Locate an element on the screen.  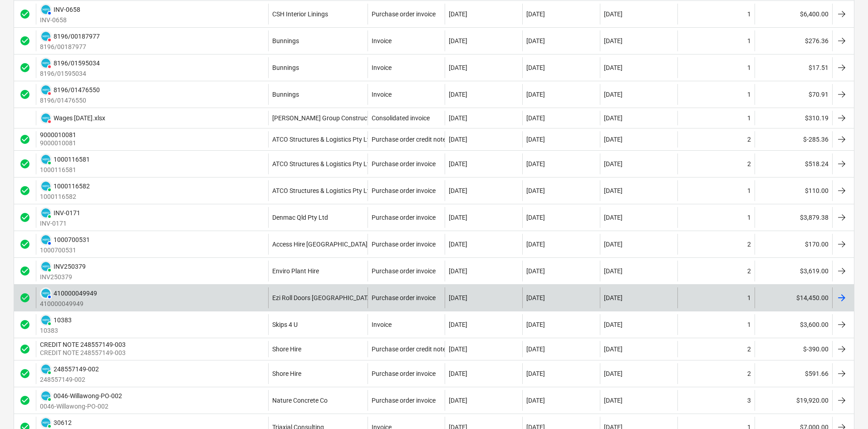
div: 248557149-002 is located at coordinates (76, 369).